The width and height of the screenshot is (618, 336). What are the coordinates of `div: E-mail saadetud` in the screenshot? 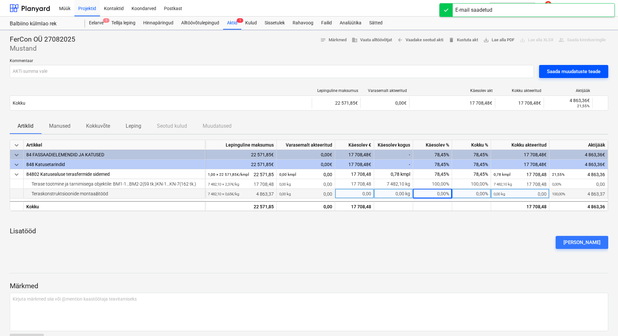 It's located at (474, 10).